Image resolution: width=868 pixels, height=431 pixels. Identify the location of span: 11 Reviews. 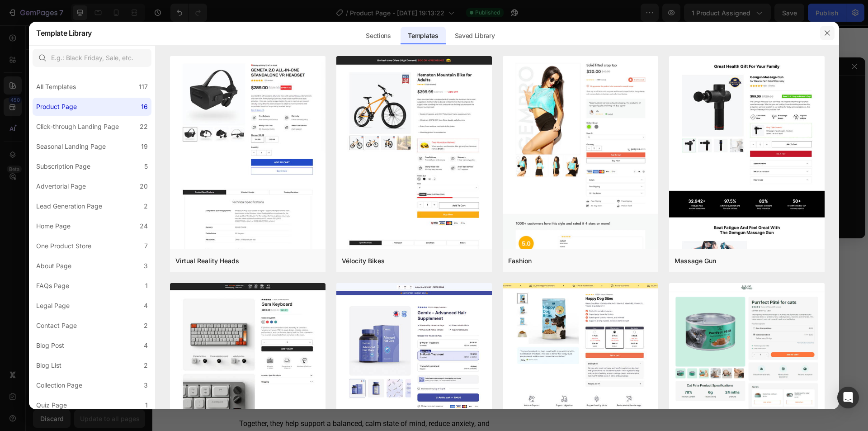
(536, 42).